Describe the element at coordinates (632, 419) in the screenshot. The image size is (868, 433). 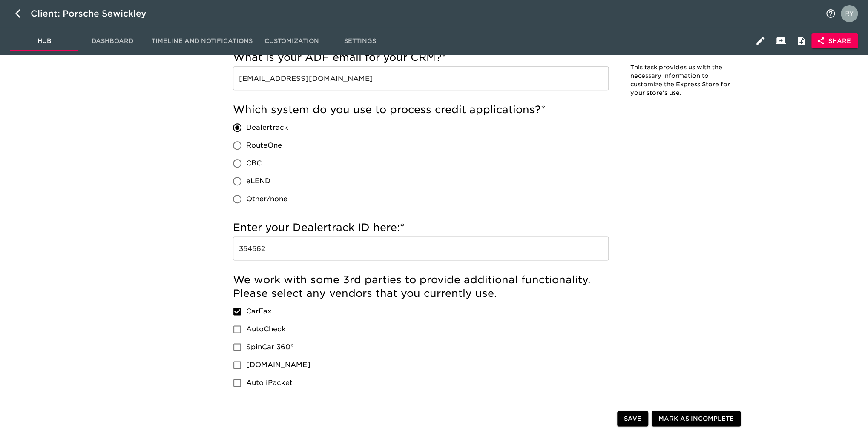
I see `button: Save` at that location.